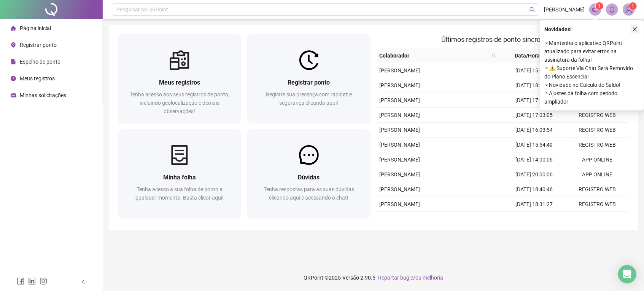 The height and width of the screenshot is (291, 644). Describe the element at coordinates (309, 99) in the screenshot. I see `span: Registre sua presença com rapidez e segurança clicando aqui!` at that location.